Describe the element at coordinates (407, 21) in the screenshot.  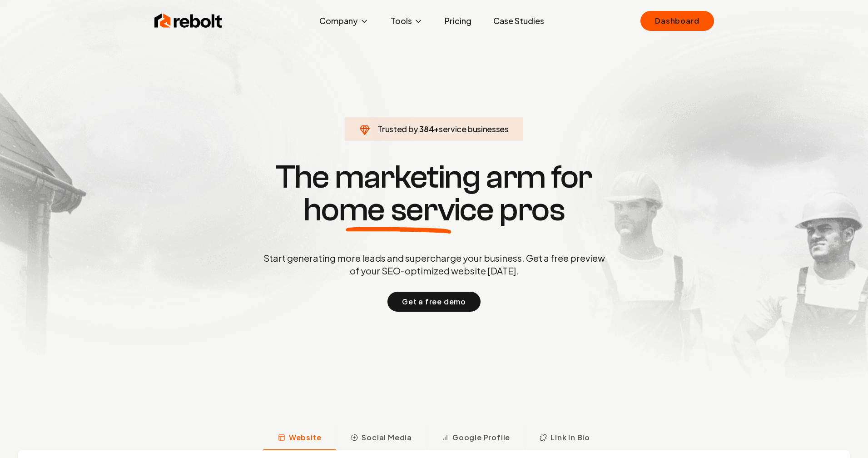
I see `button: Tools` at that location.